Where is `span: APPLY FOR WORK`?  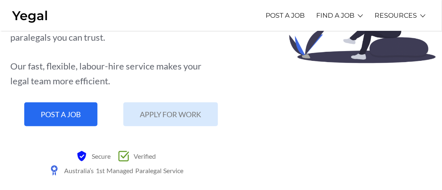 span: APPLY FOR WORK is located at coordinates (171, 114).